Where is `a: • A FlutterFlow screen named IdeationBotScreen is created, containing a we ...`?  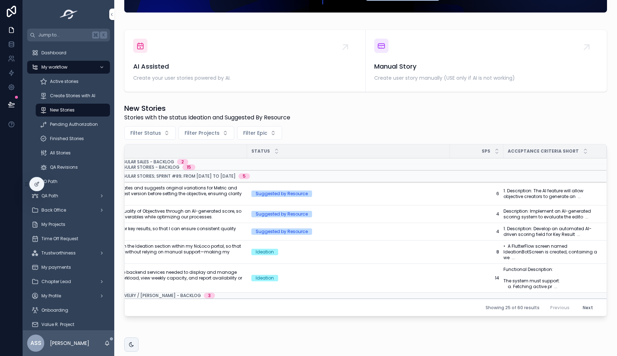
a: • A FlutterFlow screen named IdeationBotScreen is created, containing a we ... is located at coordinates (551, 252).